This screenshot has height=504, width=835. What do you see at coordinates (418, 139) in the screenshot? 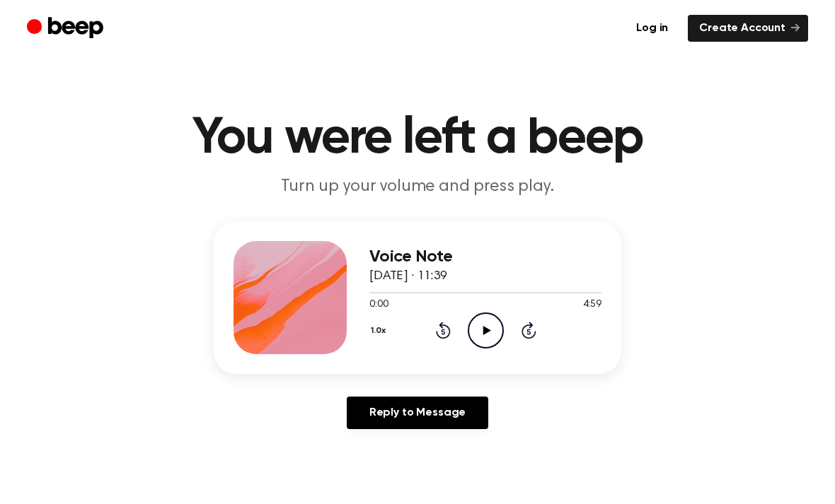
I see `h1: You were left a beep` at bounding box center [418, 139].